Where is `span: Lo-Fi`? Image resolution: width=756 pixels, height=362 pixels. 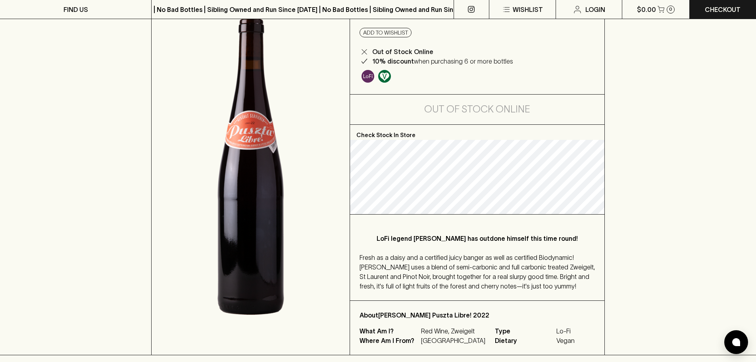
span: Lo-Fi is located at coordinates (566, 331).